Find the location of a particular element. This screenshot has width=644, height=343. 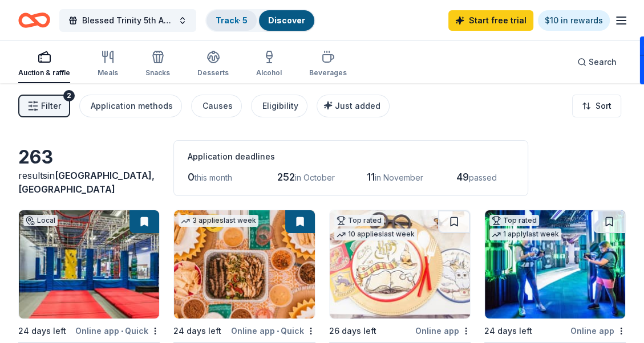

div: Alcohol is located at coordinates (269, 73).